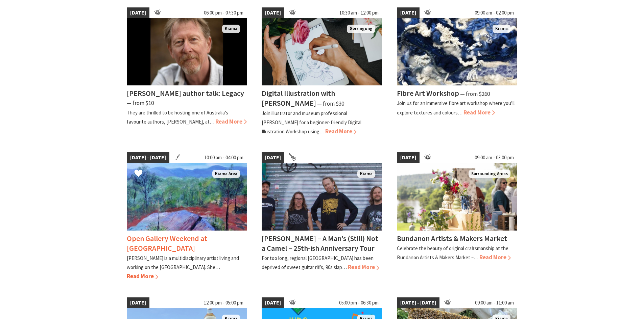 The height and width of the screenshot is (319, 644). I want to click on h4: Fibre Art Workshop, so click(428, 93).